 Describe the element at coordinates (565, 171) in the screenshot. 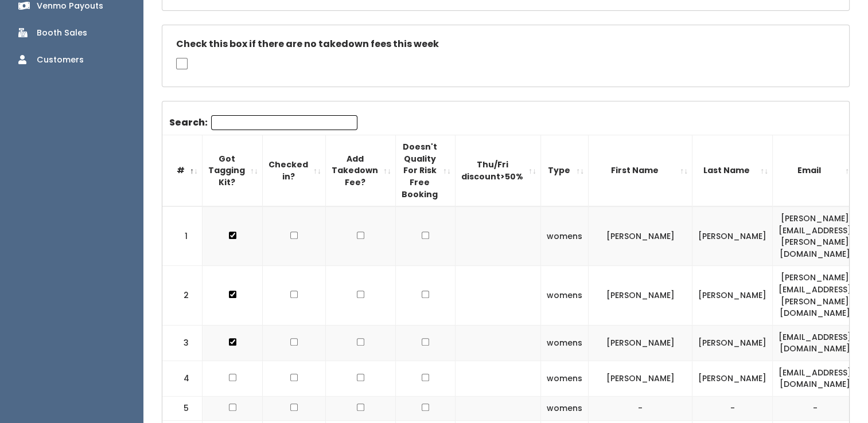

I see `th: Type: activate to sort column ascending` at that location.